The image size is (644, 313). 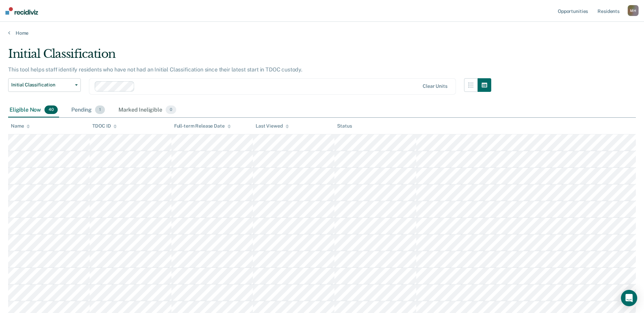 I want to click on div: Name, so click(x=20, y=126).